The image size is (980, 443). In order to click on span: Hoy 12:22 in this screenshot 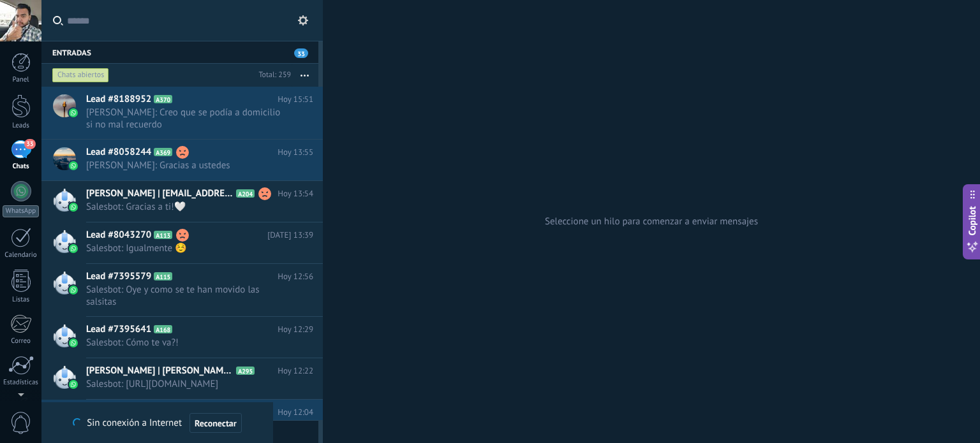, I will do `click(296, 371)`.